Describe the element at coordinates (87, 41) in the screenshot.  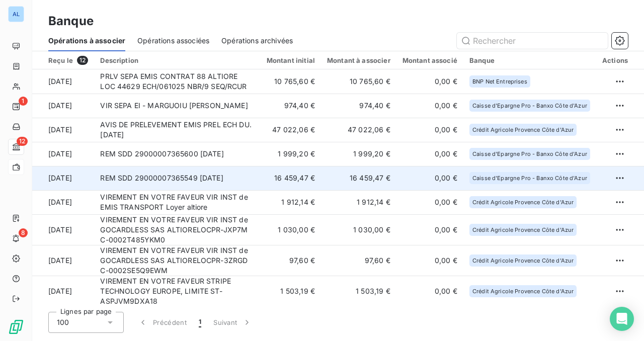
I see `span: Opérations à associer` at that location.